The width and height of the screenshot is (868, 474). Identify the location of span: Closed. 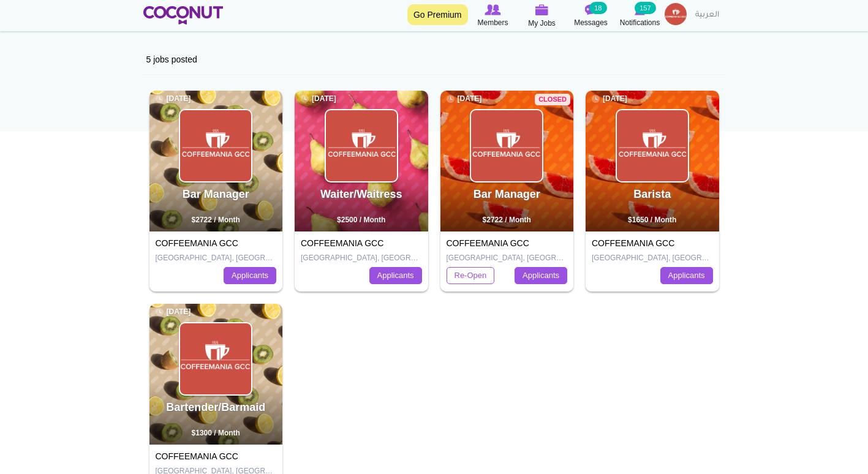
(553, 100).